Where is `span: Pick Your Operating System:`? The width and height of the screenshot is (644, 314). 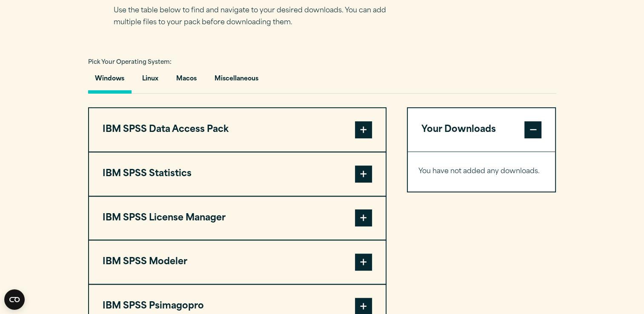 span: Pick Your Operating System: is located at coordinates (130, 62).